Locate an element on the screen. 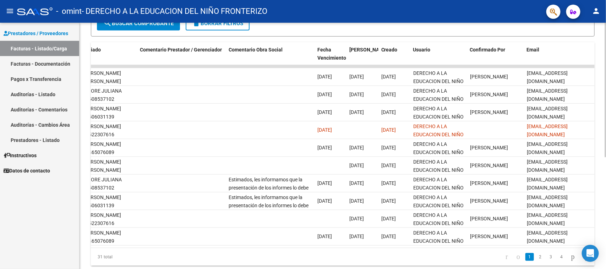 This screenshot has height=269, width=606. span: Usuario is located at coordinates (421, 50).